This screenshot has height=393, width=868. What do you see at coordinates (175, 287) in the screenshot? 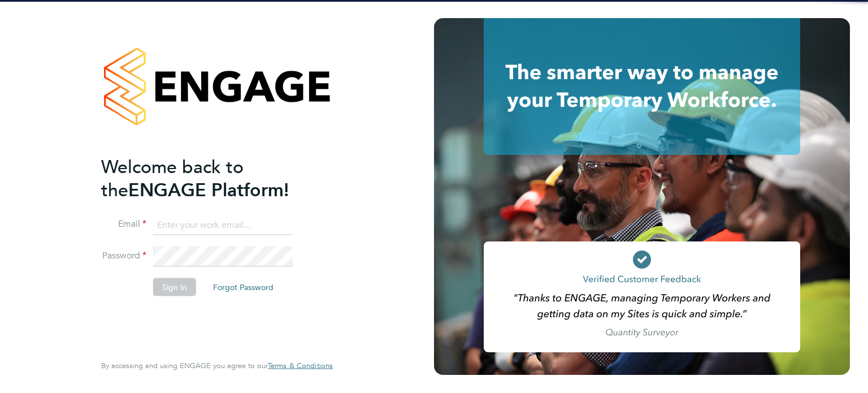
I see `button: Sign In` at bounding box center [175, 287].